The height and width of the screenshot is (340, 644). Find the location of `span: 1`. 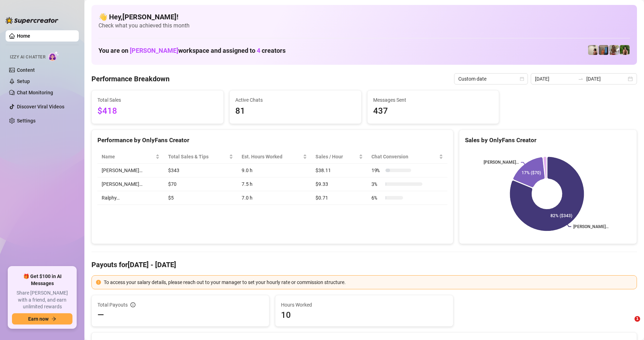

span: 1 is located at coordinates (637, 319).